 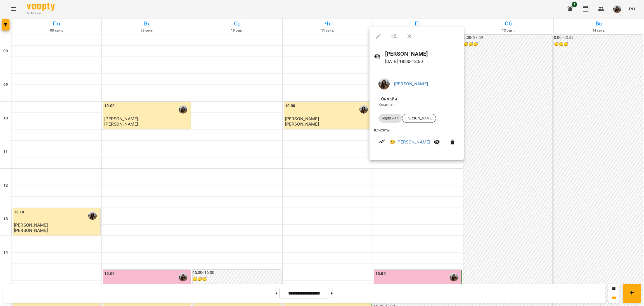 What do you see at coordinates (382, 141) in the screenshot?
I see `svg: Визит оплачен` at bounding box center [382, 141].